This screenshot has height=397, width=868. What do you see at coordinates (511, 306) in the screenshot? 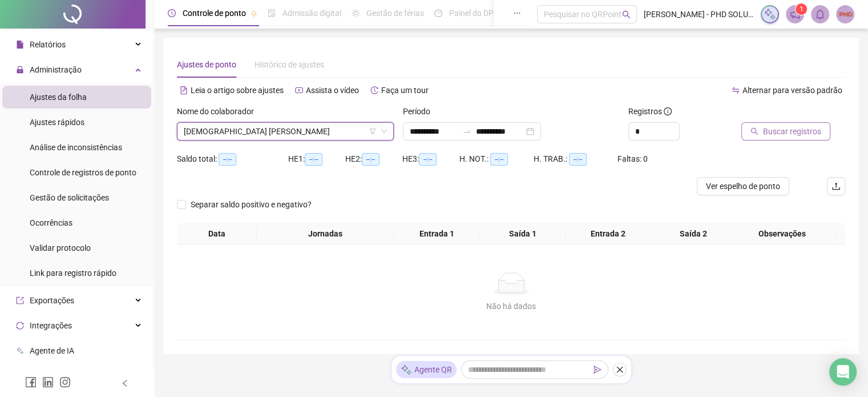
I see `div: Não há dados` at bounding box center [511, 306].